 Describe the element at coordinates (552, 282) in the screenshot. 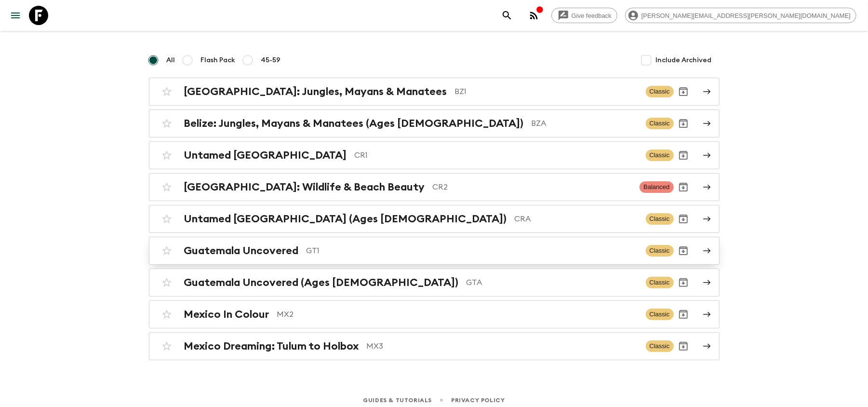

I see `p: GTA` at that location.